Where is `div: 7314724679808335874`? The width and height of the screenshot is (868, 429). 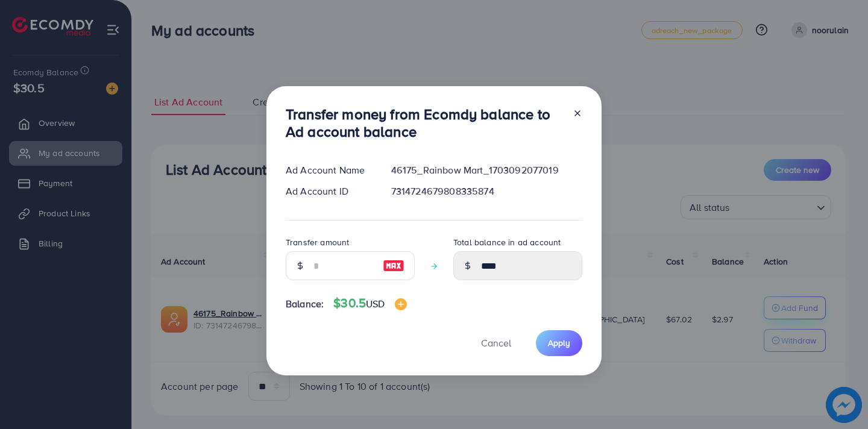 div: 7314724679808335874 is located at coordinates (487, 191).